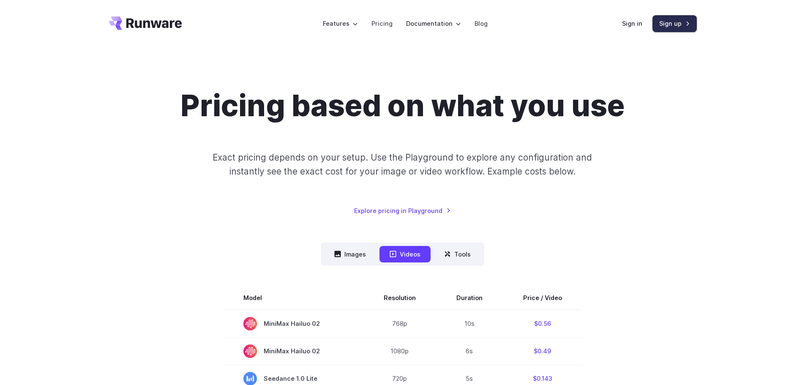 The width and height of the screenshot is (805, 385). I want to click on td: 10s, so click(469, 324).